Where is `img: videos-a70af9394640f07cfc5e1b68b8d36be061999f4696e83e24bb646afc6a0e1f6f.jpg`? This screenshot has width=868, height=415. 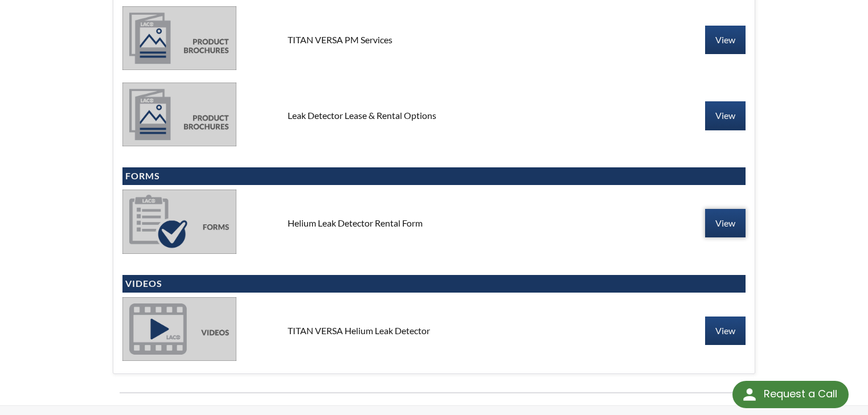 img: videos-a70af9394640f07cfc5e1b68b8d36be061999f4696e83e24bb646afc6a0e1f6f.jpg is located at coordinates (180, 329).